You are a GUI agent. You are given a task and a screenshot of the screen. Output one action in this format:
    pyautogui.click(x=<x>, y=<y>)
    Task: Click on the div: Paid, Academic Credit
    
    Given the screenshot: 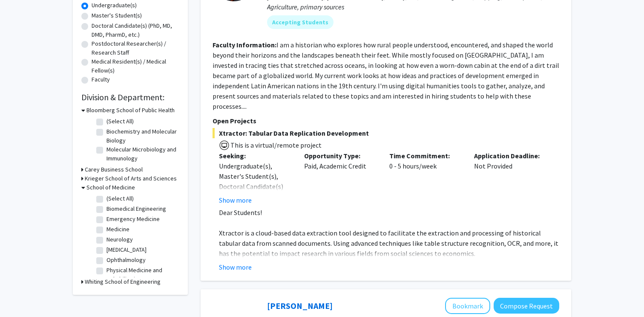 What is the action you would take?
    pyautogui.click(x=341, y=178)
    